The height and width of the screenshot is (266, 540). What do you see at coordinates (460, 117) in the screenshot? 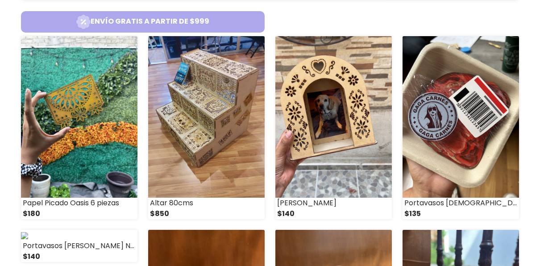
I see `img: small_1745533536576.jpeg` at bounding box center [460, 117].